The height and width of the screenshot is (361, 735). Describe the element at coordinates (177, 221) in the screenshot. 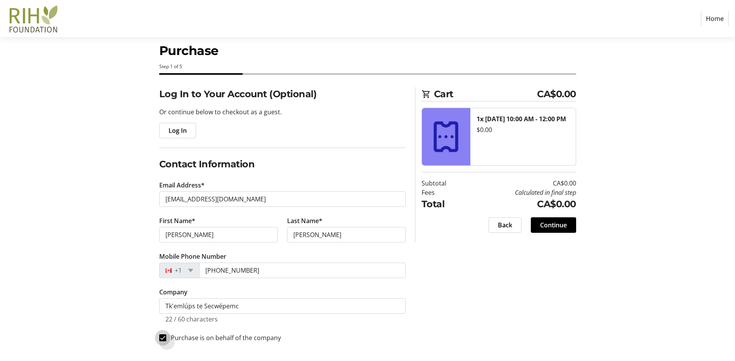

I see `label: First Name*` at that location.